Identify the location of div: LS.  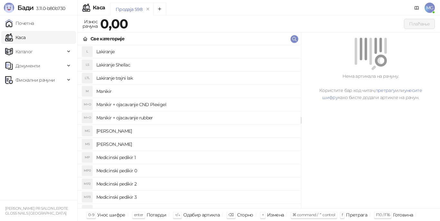
(87, 65).